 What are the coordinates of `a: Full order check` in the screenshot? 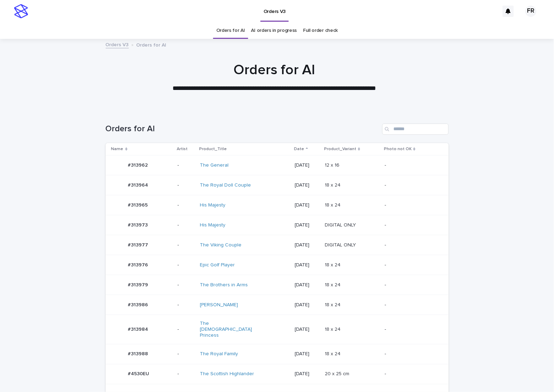 It's located at (320, 31).